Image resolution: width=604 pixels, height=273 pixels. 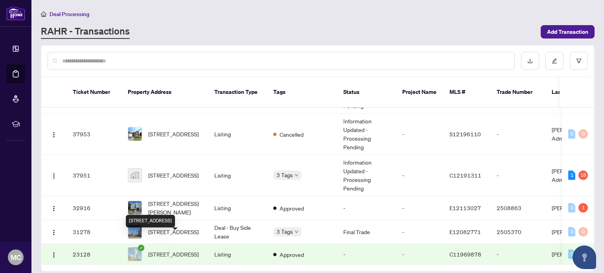 I want to click on a: RAHR - Transactions, so click(x=85, y=32).